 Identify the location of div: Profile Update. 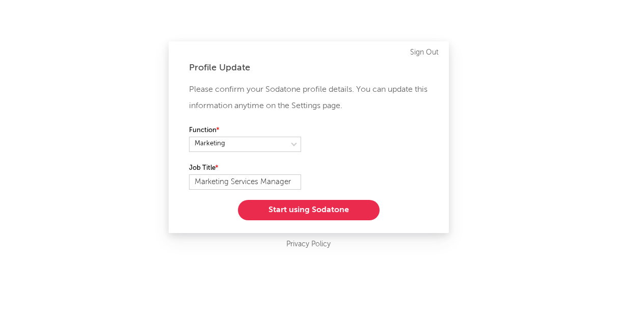
(309, 68).